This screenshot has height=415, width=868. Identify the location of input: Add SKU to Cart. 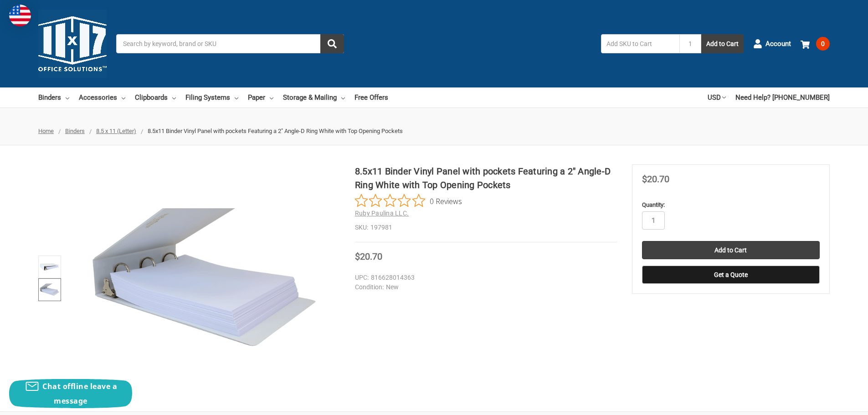
(640, 44).